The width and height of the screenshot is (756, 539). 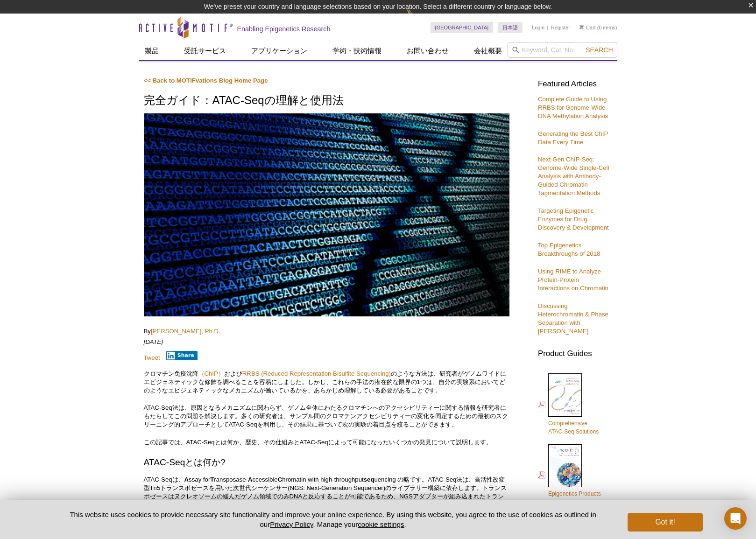 I want to click on a: 受託サービス, so click(x=205, y=51).